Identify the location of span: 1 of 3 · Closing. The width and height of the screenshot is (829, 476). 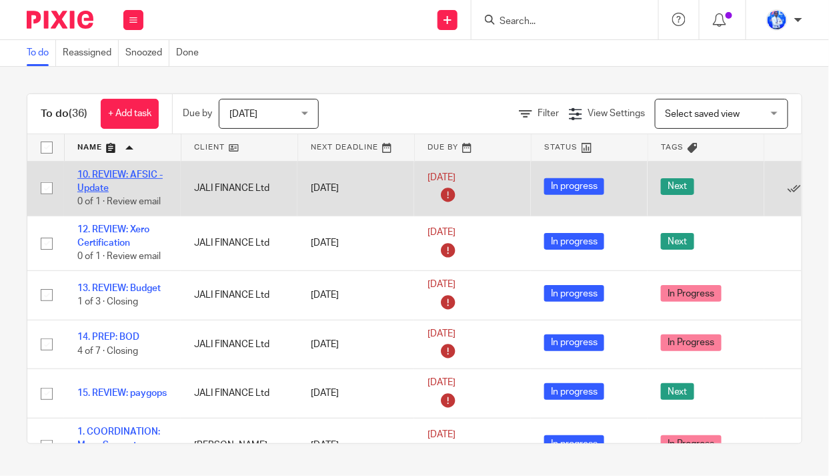
(107, 302).